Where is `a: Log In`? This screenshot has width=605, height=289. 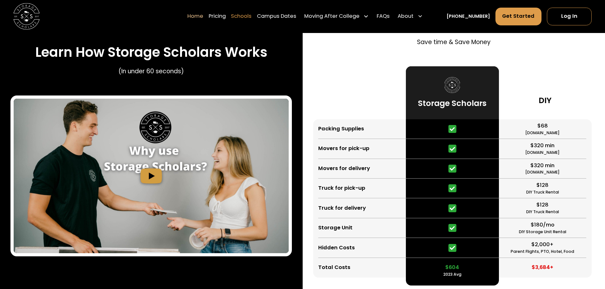 a: Log In is located at coordinates (569, 17).